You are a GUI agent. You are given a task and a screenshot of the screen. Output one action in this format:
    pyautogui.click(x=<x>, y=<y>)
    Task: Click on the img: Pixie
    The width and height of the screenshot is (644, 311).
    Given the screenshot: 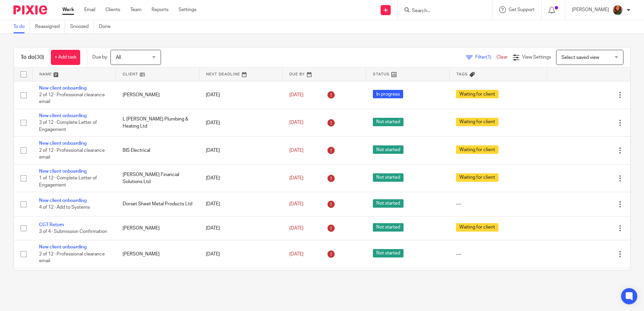 What is the action you would take?
    pyautogui.click(x=30, y=10)
    